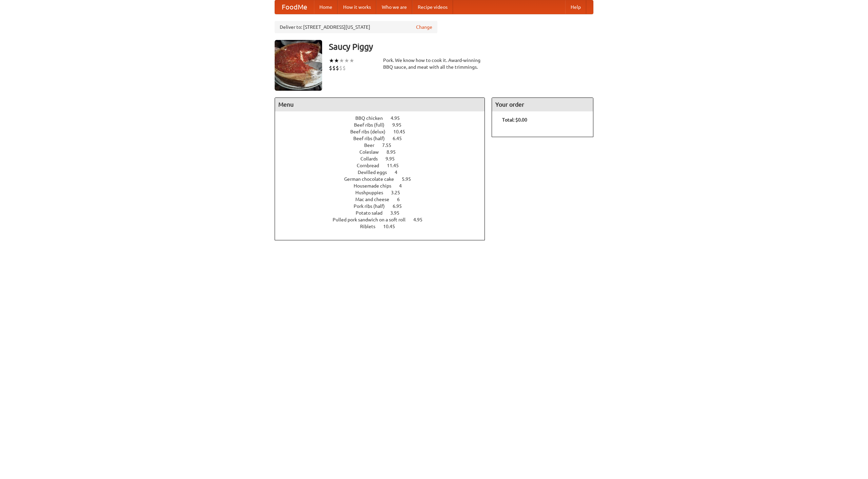  What do you see at coordinates (376, 186) in the screenshot?
I see `span: Housemade chips` at bounding box center [376, 186].